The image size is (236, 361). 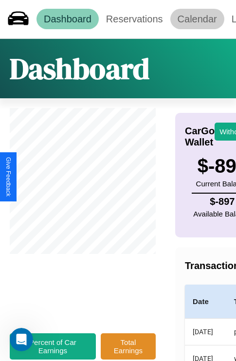 I want to click on a: Calendar, so click(x=197, y=19).